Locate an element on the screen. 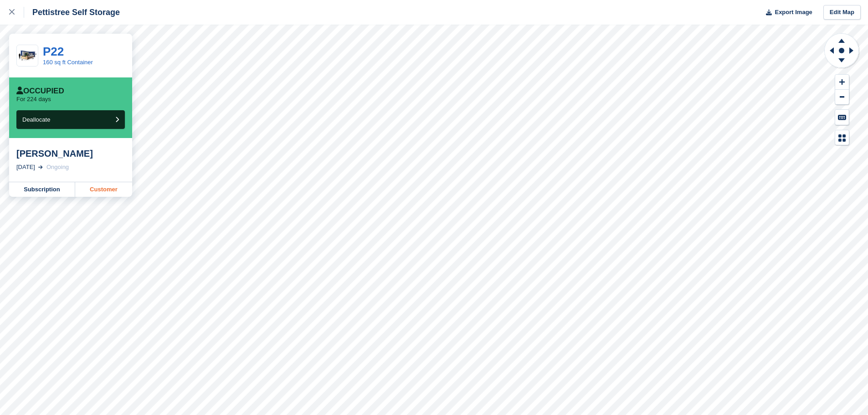 This screenshot has width=868, height=415. a: 160 sq ft Container is located at coordinates (68, 62).